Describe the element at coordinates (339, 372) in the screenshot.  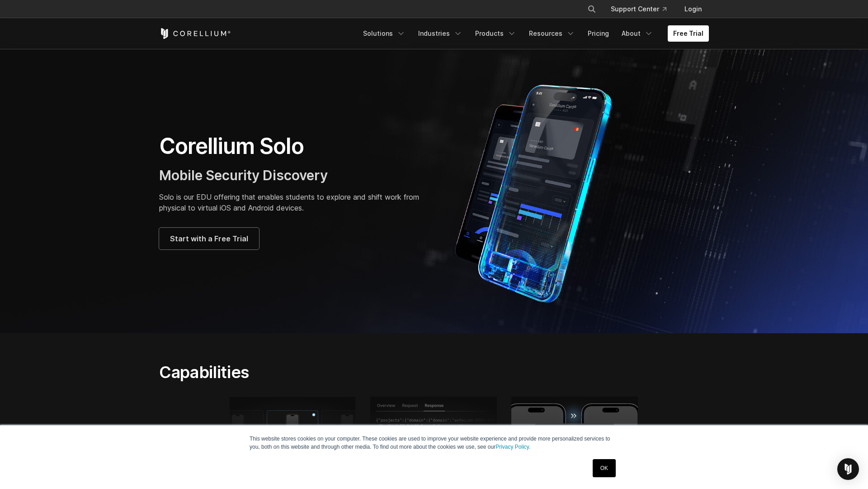
I see `h2: Capabilities` at that location.